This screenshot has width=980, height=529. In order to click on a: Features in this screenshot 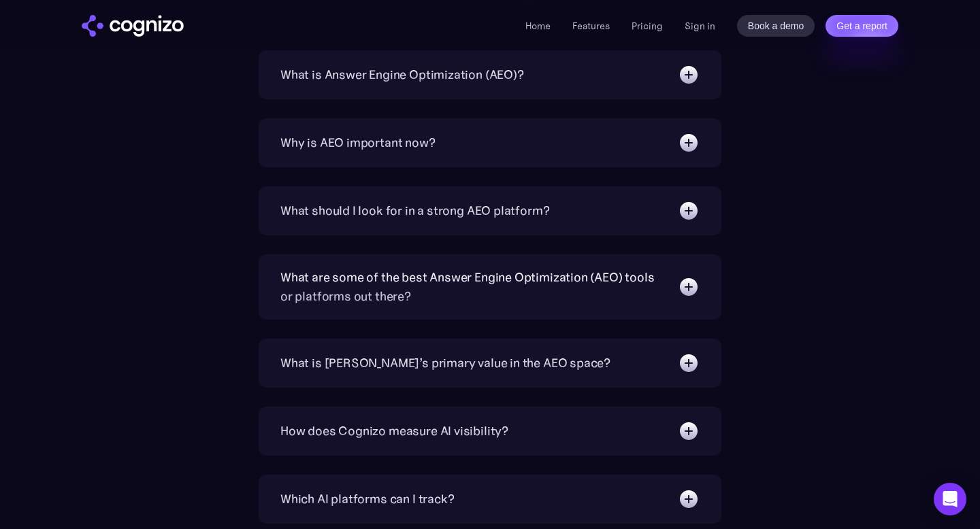, I will do `click(591, 26)`.